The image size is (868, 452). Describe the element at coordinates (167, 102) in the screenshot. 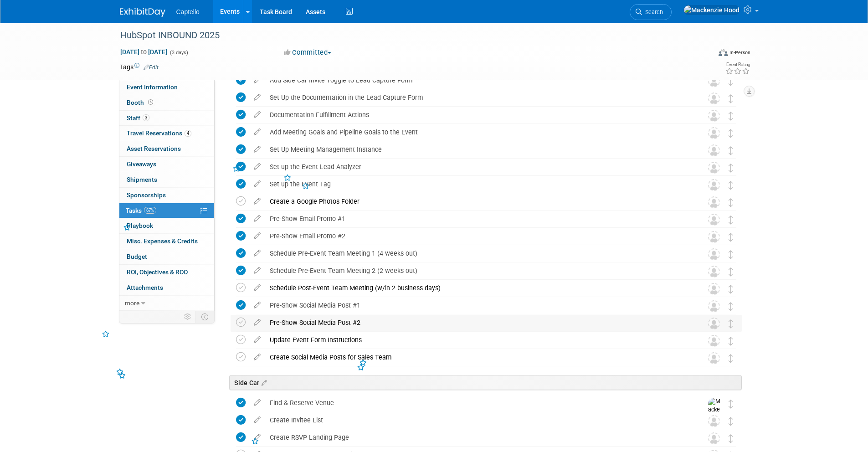

I see `a: Booth` at that location.